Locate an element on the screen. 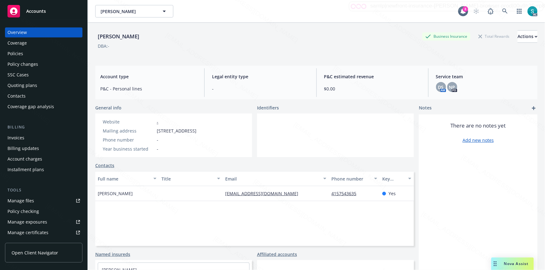  a: add is located at coordinates (533, 108).